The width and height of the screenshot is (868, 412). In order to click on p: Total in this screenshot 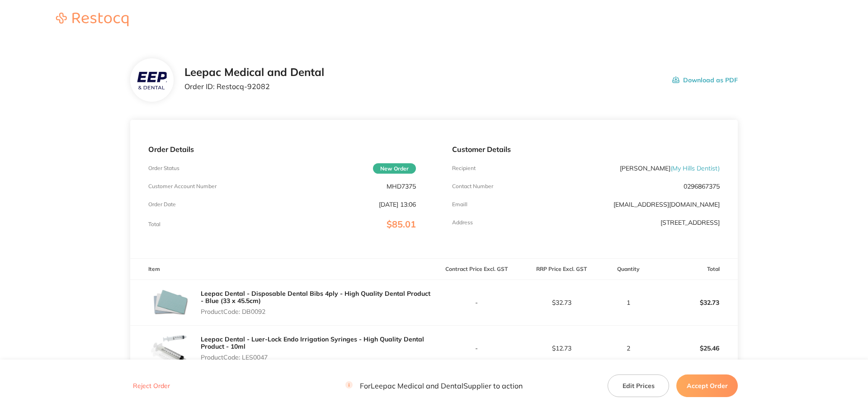, I will do `click(154, 224)`.